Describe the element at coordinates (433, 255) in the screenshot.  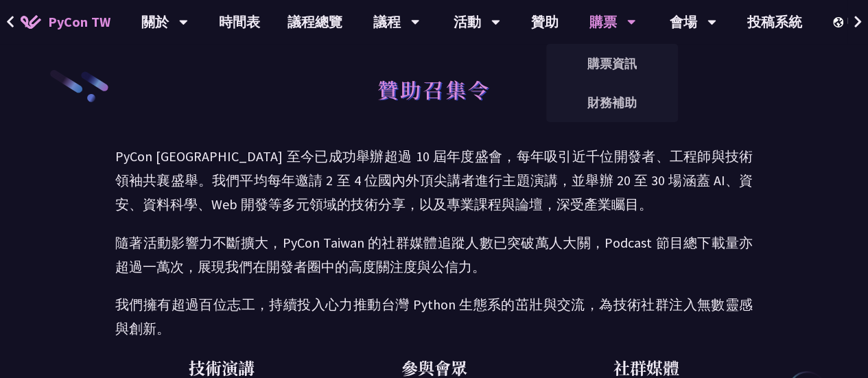
I see `p: 隨著活動影響力不斷擴大，PyCon Taiwan 的社群媒體追蹤人數已突破萬人大關，Podcast 節目總下載量亦超過一萬次，展現我們在開發者圈中的高度關注度與公信力。` at that location.